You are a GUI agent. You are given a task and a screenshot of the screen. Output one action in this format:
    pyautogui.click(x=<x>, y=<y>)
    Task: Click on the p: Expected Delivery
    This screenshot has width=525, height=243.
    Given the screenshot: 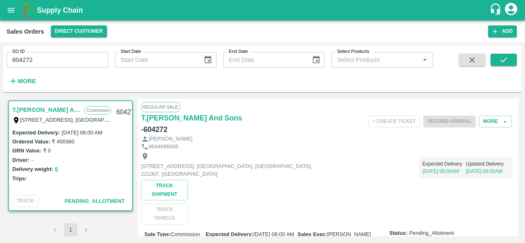 What is the action you would take?
    pyautogui.click(x=445, y=164)
    